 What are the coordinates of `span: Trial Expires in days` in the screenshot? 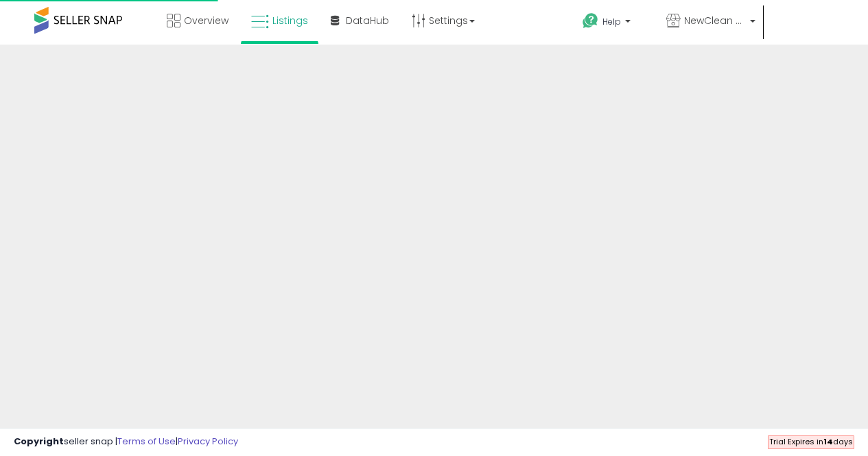 It's located at (811, 442).